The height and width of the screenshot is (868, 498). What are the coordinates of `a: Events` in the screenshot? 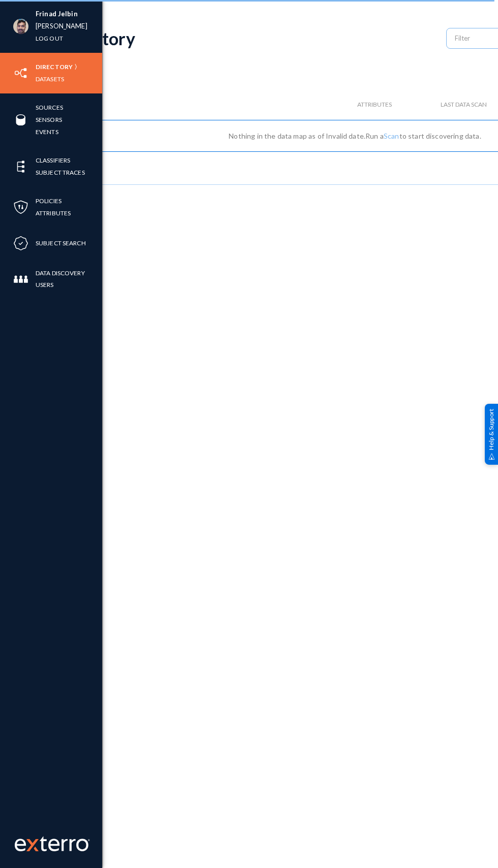 It's located at (47, 131).